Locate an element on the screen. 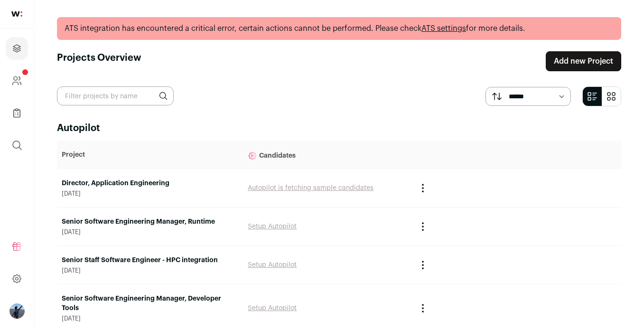 This screenshot has height=331, width=644. div: ATS integration has encountered a critical error, certain actions cannot be performed. Please che... is located at coordinates (339, 28).